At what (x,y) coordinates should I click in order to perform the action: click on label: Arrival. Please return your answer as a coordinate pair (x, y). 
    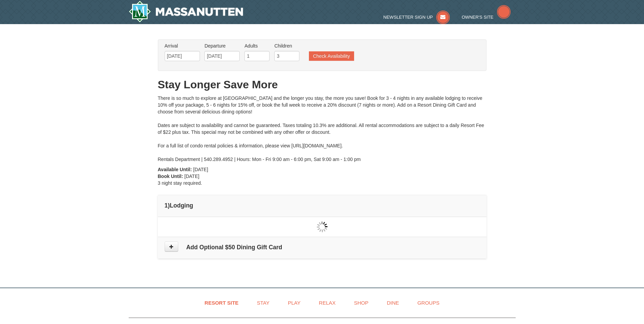
    Looking at the image, I should click on (182, 46).